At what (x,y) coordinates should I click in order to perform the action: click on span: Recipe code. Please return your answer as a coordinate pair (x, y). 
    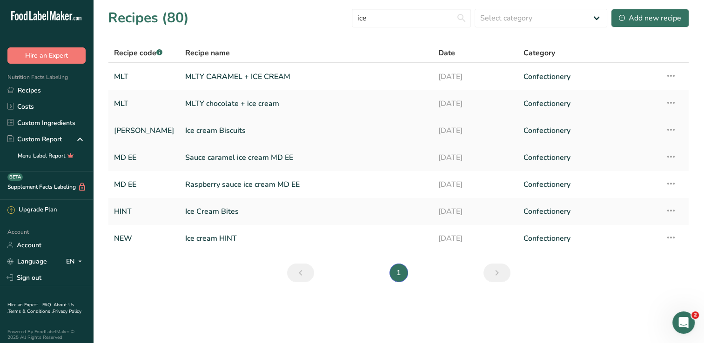
    Looking at the image, I should click on (138, 53).